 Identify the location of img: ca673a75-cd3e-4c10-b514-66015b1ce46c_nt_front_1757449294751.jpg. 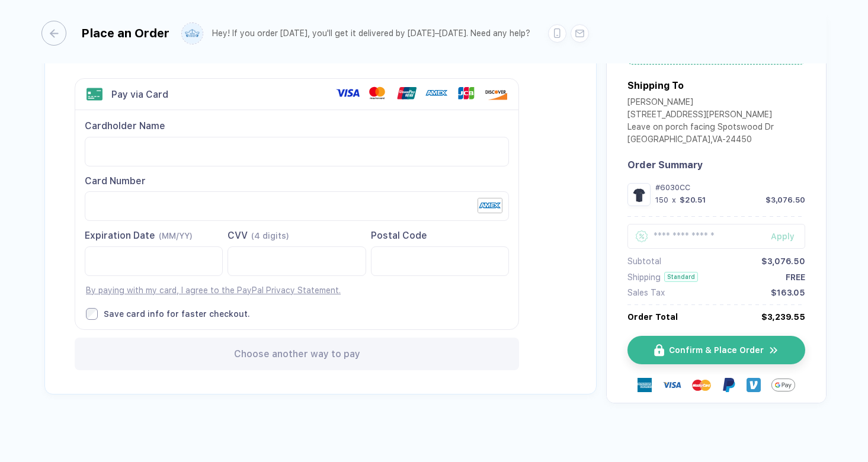
(639, 194).